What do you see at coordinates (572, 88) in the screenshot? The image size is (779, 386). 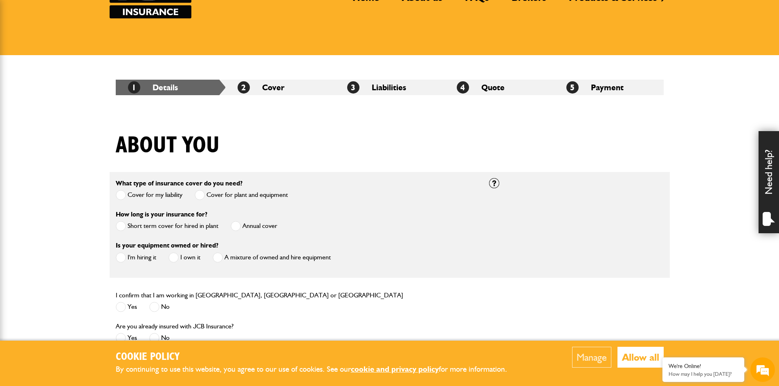 I see `span: 5` at bounding box center [572, 88].